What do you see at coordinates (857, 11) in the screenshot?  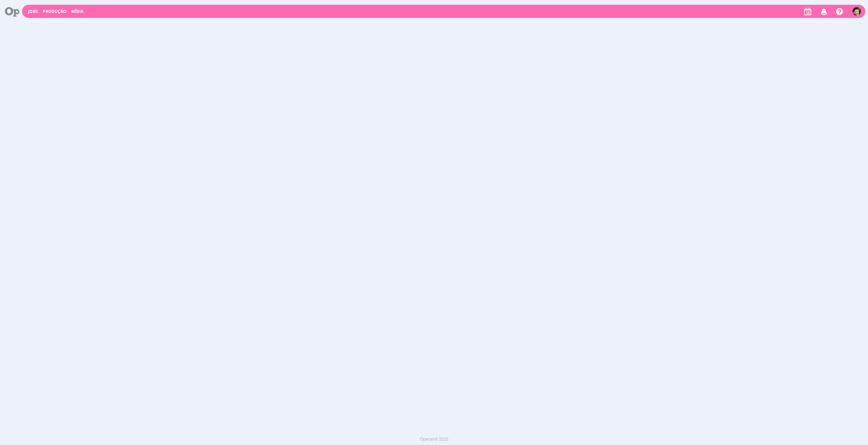 I see `button: V` at bounding box center [857, 11].